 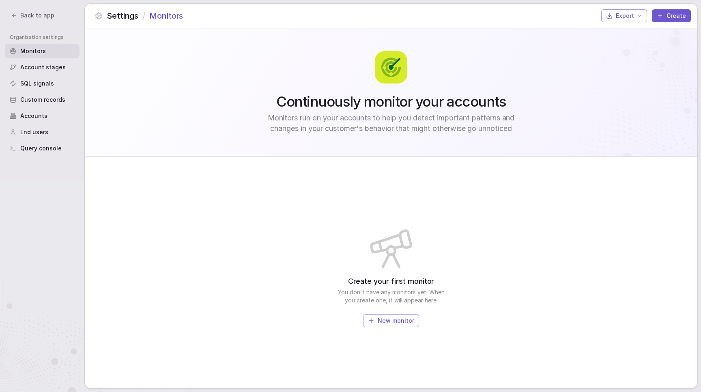 What do you see at coordinates (37, 15) in the screenshot?
I see `span: Back to app` at bounding box center [37, 15].